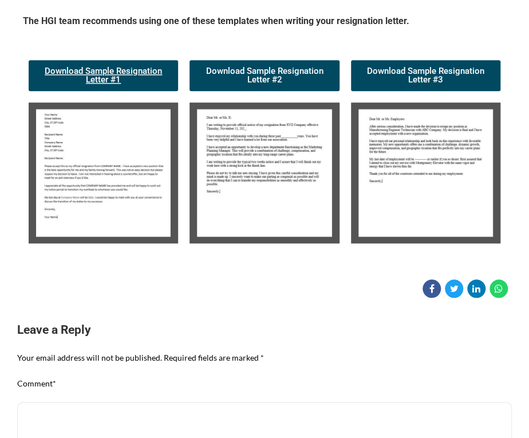 This screenshot has height=438, width=529. I want to click on a: Download Sample Resignation Letter #3, so click(426, 76).